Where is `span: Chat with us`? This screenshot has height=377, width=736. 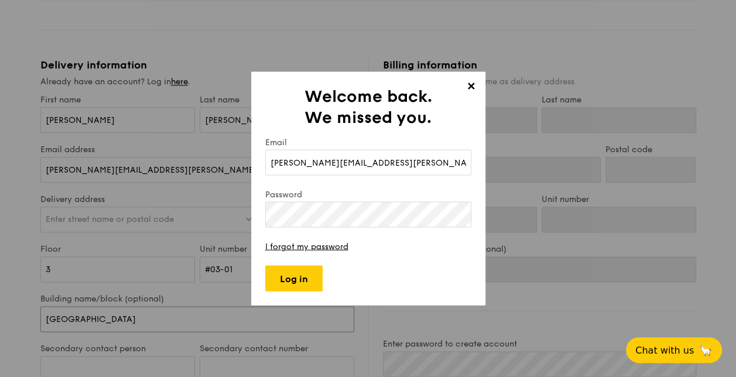
span: Chat with us is located at coordinates (664, 350).